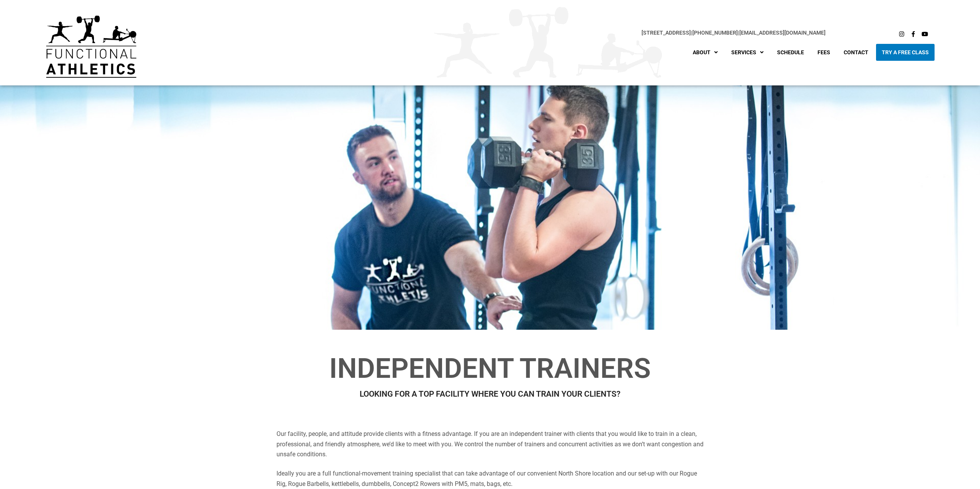 Image resolution: width=980 pixels, height=489 pixels. I want to click on a: Try A Free Class, so click(906, 53).